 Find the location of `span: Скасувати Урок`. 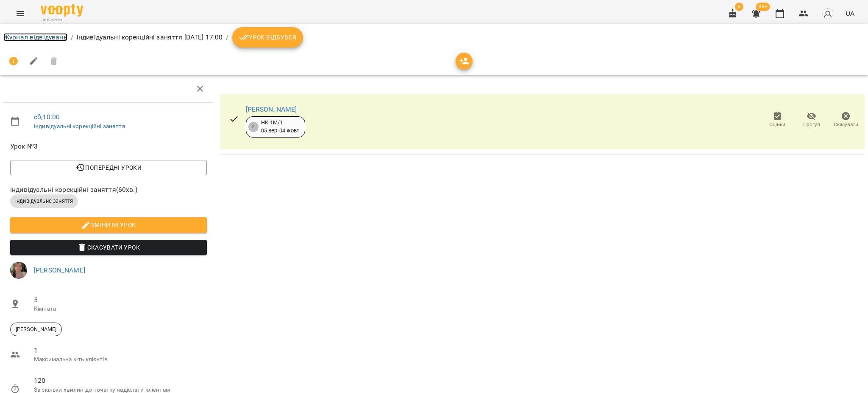

span: Скасувати Урок is located at coordinates (109, 247).